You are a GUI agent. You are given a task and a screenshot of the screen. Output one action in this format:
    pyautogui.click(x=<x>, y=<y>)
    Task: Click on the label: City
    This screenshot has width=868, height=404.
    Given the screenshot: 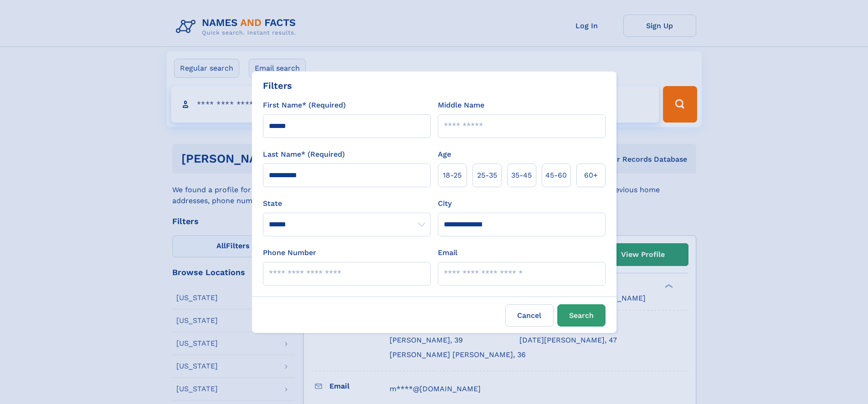 What is the action you would take?
    pyautogui.click(x=444, y=203)
    